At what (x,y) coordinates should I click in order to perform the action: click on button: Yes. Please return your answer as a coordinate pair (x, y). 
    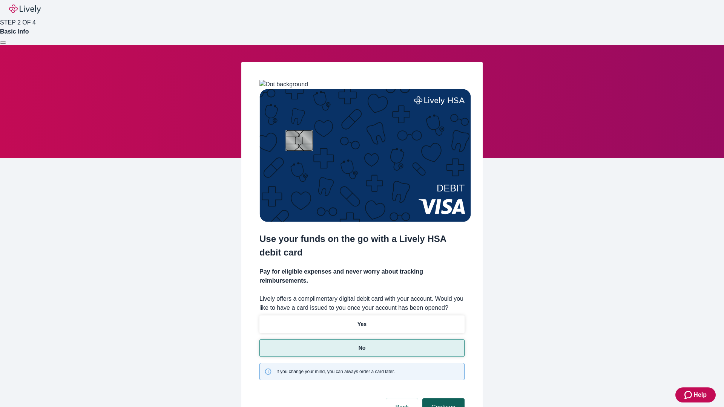
    Looking at the image, I should click on (362, 324).